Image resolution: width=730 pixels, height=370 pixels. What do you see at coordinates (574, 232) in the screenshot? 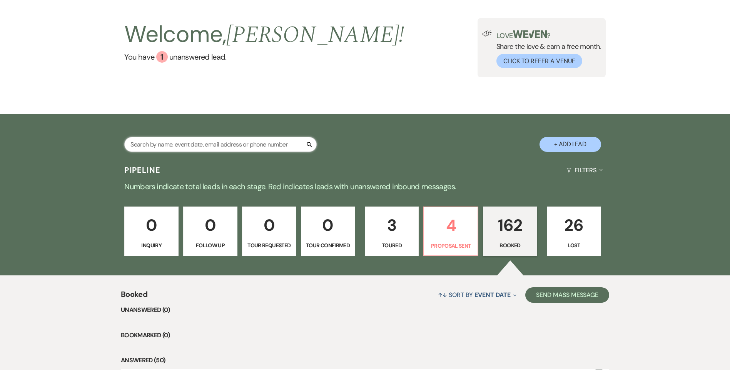
I see `a: 26Lost` at bounding box center [574, 232].